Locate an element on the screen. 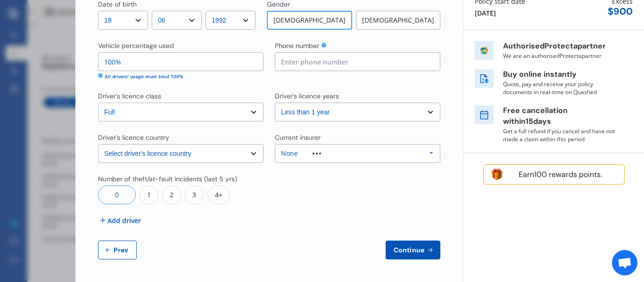 The width and height of the screenshot is (644, 282). p: Quote, pay and receive your policy documents in real-time on Quashed is located at coordinates (560, 88).